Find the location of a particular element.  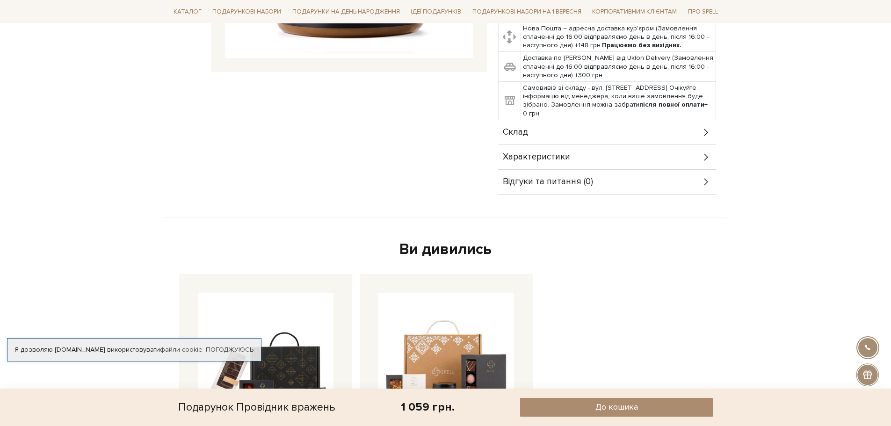

a: Подарунки на День народження is located at coordinates (346, 12).